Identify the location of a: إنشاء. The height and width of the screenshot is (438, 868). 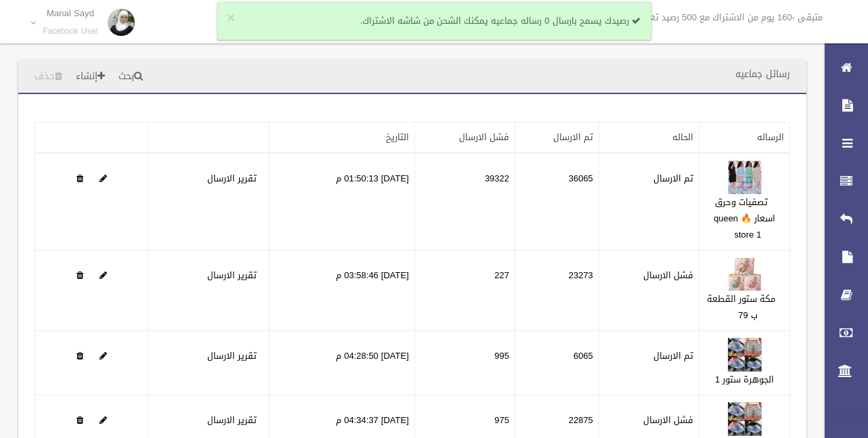
(90, 77).